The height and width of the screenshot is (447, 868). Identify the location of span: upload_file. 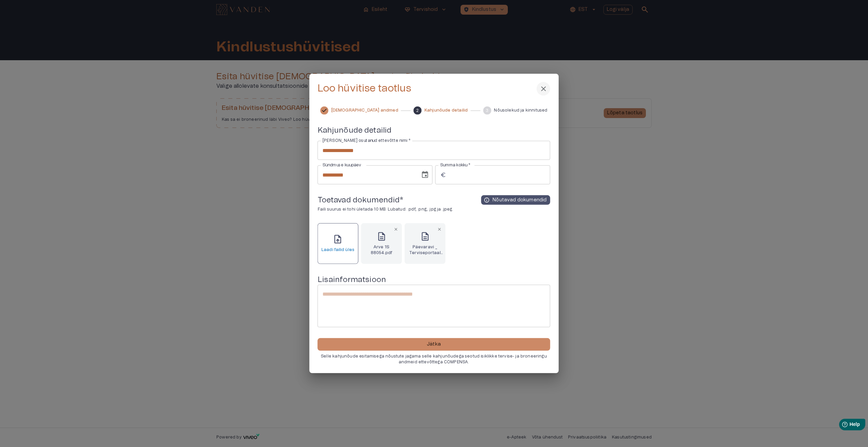
(338, 239).